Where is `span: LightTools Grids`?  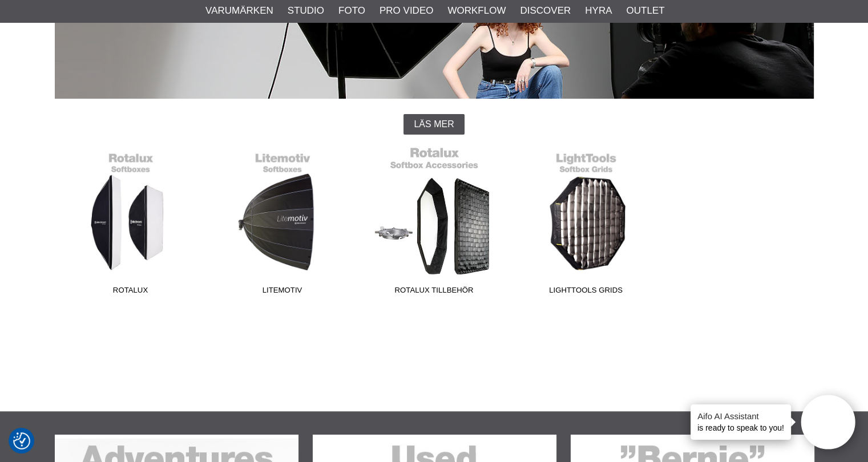
span: LightTools Grids is located at coordinates (586, 292).